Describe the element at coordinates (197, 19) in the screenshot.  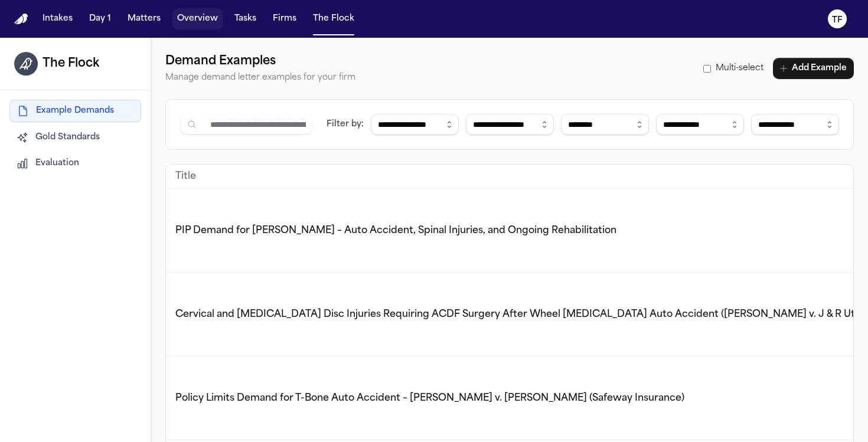
I see `a: Overview` at that location.